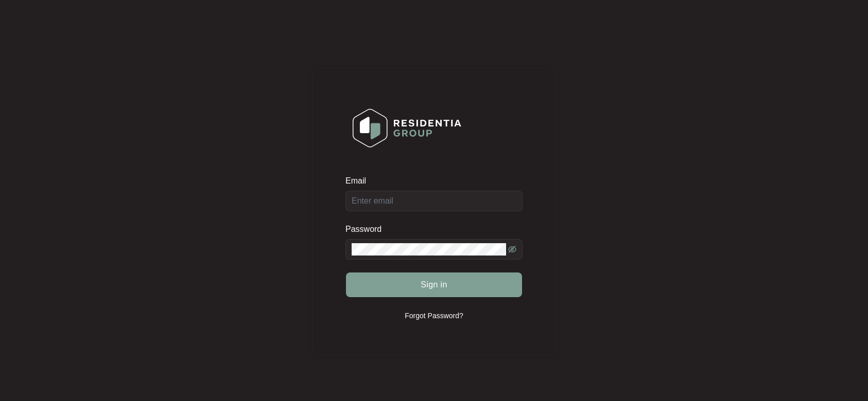 The image size is (868, 401). I want to click on button: Sign in, so click(434, 285).